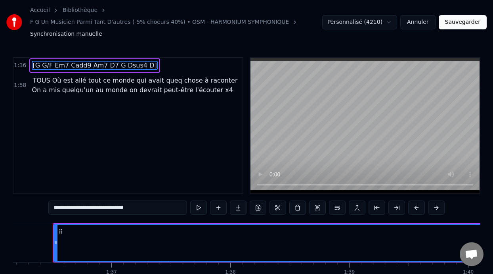 The image size is (493, 274). What do you see at coordinates (159, 22) in the screenshot?
I see `a: F G Un Musicien Parmi Tant D'autres (-5% choeurs 40%) • OSM - HARMONIUM SYMPHONIQUE` at bounding box center [159, 22].